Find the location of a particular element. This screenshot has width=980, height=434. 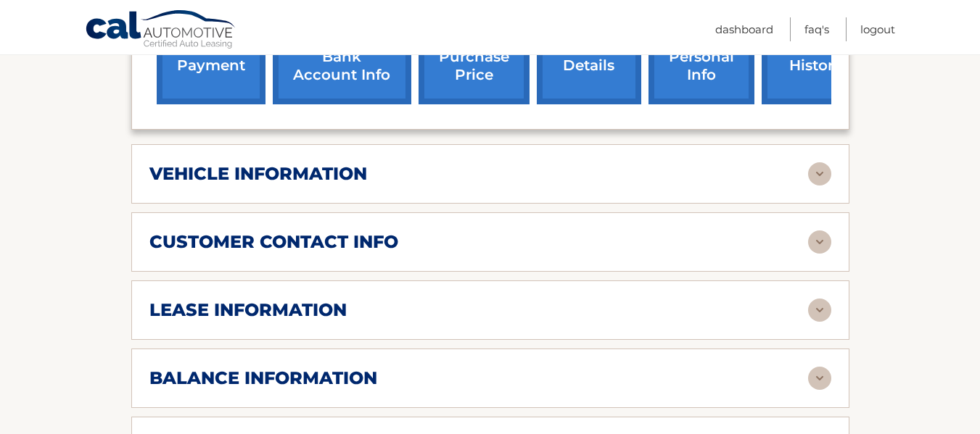

a: update personal info is located at coordinates (702, 56).